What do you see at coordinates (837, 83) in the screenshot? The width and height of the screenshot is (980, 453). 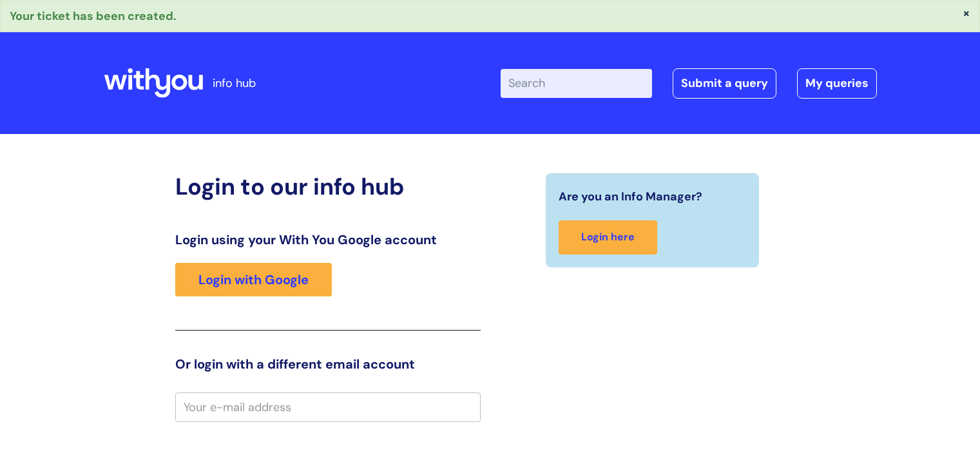 I see `a: My queries` at bounding box center [837, 83].